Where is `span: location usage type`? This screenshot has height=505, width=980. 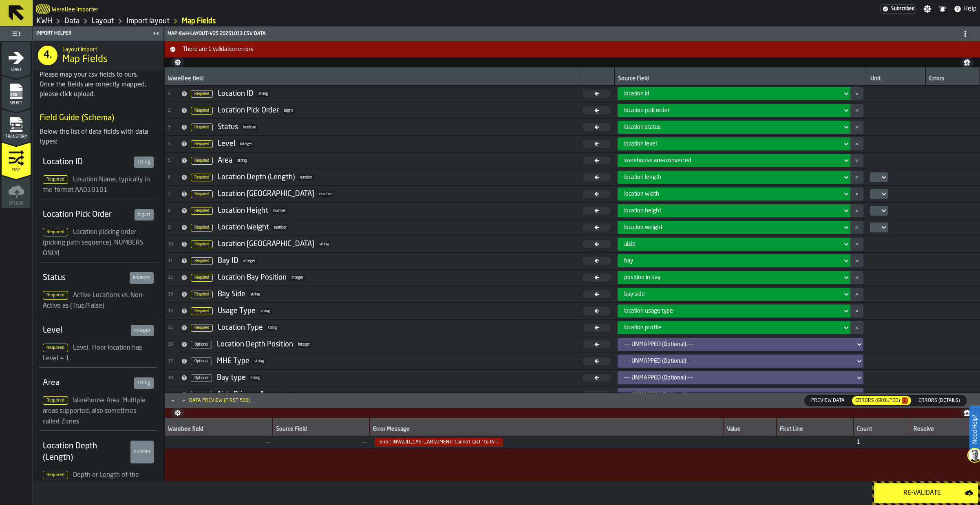 span: location usage type is located at coordinates (648, 311).